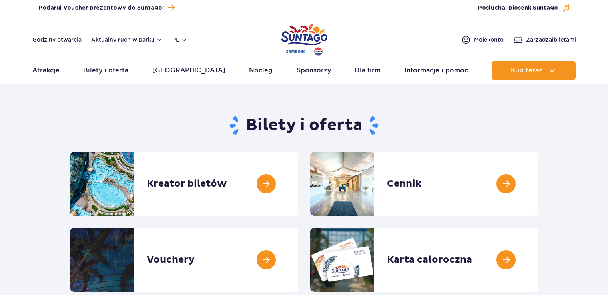 The width and height of the screenshot is (608, 295). What do you see at coordinates (260, 70) in the screenshot?
I see `a: Nocleg` at bounding box center [260, 70].